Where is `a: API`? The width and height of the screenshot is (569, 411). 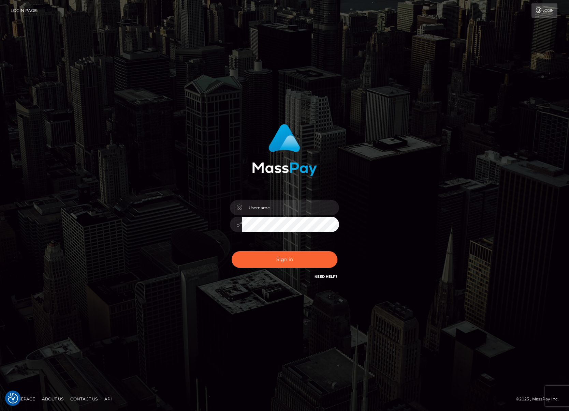 a: API is located at coordinates (108, 399).